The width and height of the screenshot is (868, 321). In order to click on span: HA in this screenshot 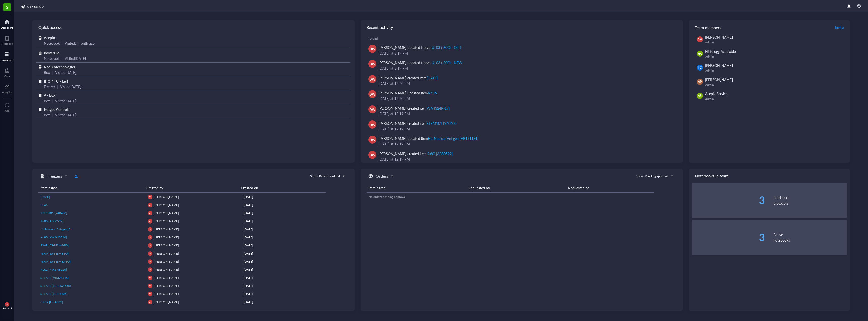, I will do `click(700, 54)`.